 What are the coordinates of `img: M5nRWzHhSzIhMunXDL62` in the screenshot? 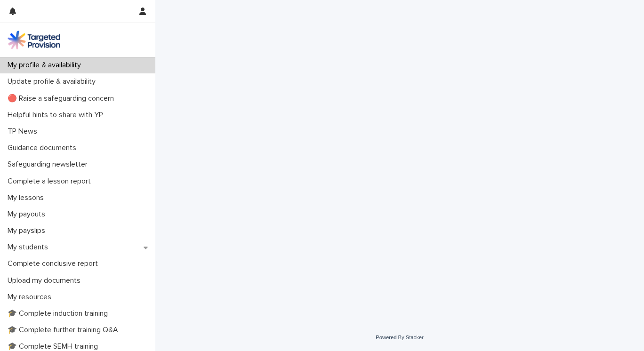 It's located at (34, 40).